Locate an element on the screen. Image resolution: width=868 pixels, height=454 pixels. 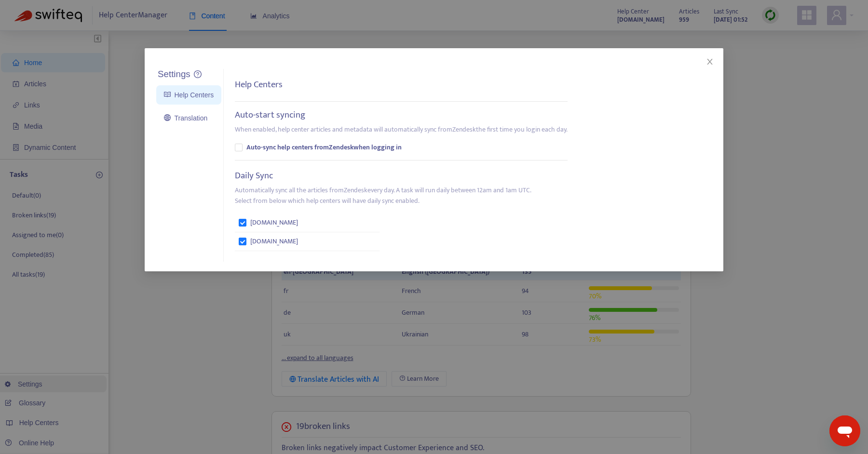
h5: Help Centers is located at coordinates (258, 85).